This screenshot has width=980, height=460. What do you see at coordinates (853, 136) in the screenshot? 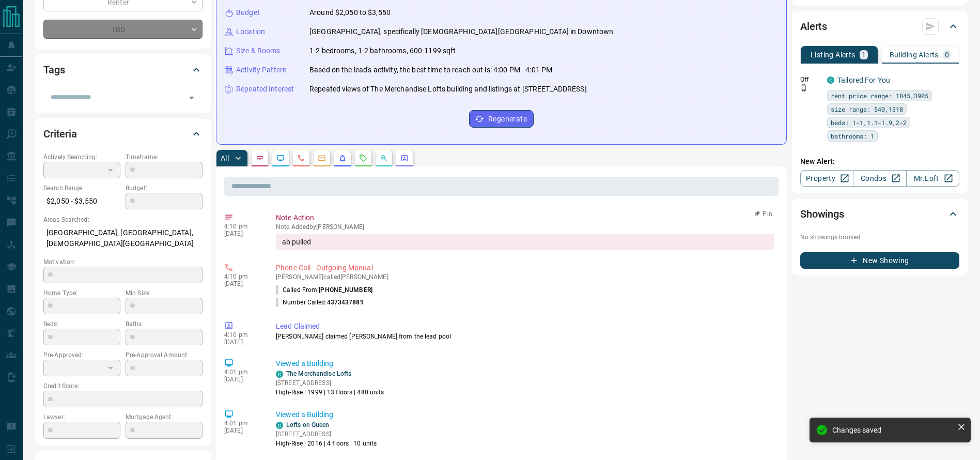
I see `span: bathrooms: 1` at bounding box center [853, 136].